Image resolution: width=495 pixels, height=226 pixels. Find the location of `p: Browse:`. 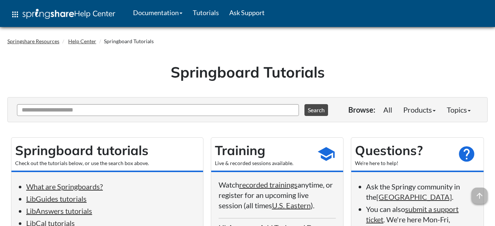

p: Browse: is located at coordinates (362, 110).